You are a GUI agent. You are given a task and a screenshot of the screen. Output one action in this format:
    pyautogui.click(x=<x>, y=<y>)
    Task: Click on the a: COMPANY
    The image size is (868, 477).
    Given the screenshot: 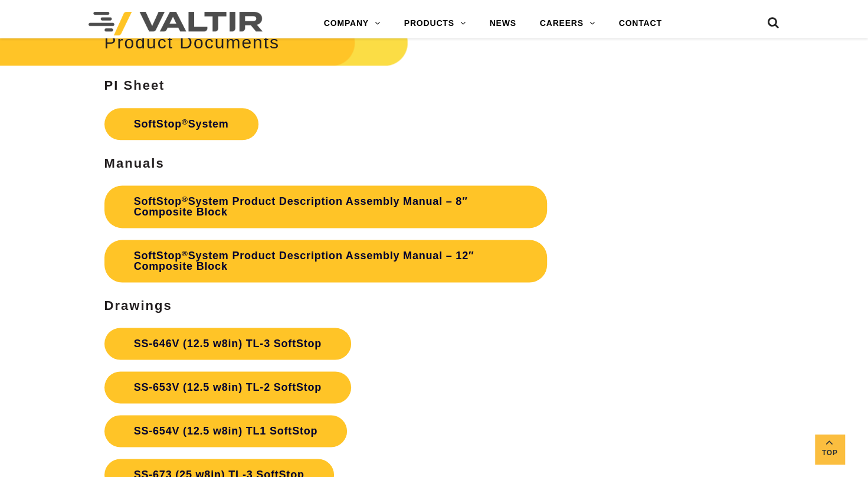 What is the action you would take?
    pyautogui.click(x=353, y=24)
    